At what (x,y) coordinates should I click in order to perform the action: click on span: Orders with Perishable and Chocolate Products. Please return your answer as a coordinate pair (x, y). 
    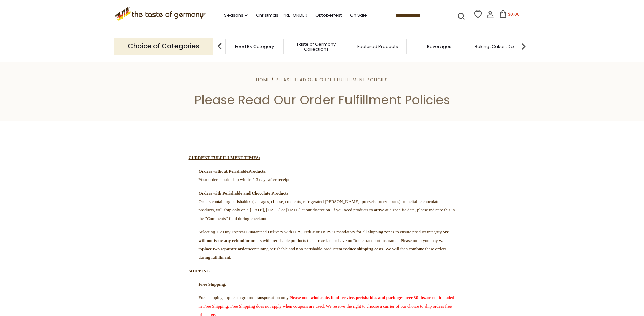
    Looking at the image, I should click on (243, 193).